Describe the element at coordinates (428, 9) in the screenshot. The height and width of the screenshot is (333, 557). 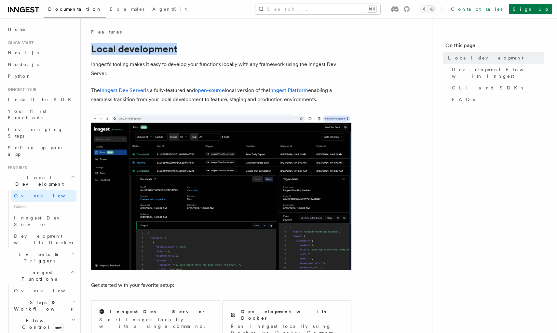
I see `button: Toggle dark mode` at that location.